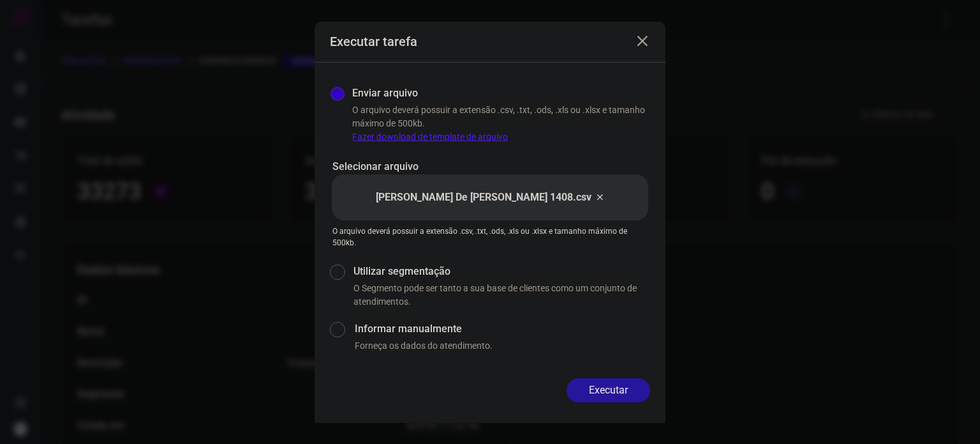  I want to click on h3: Executar tarefa, so click(374, 41).